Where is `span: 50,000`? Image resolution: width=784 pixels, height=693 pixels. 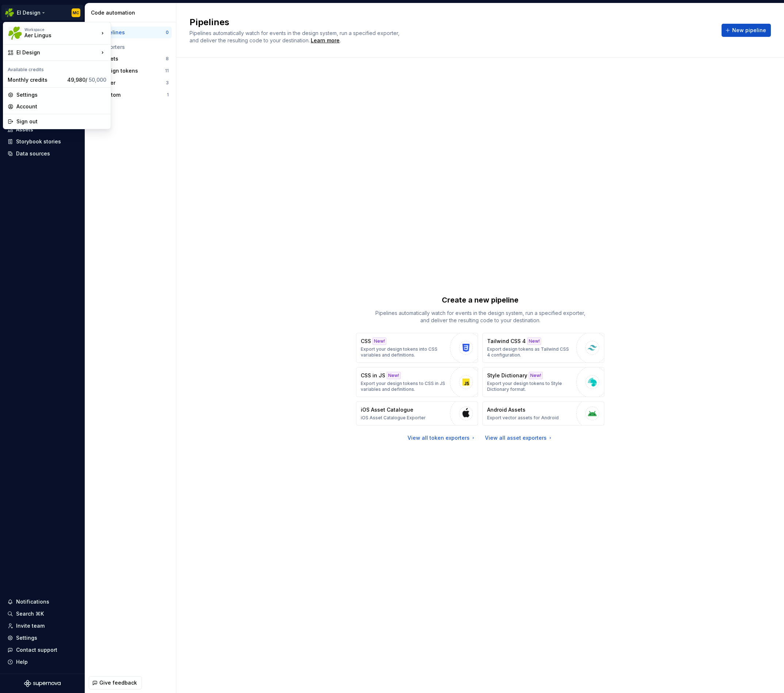
span: 50,000 is located at coordinates (98, 80).